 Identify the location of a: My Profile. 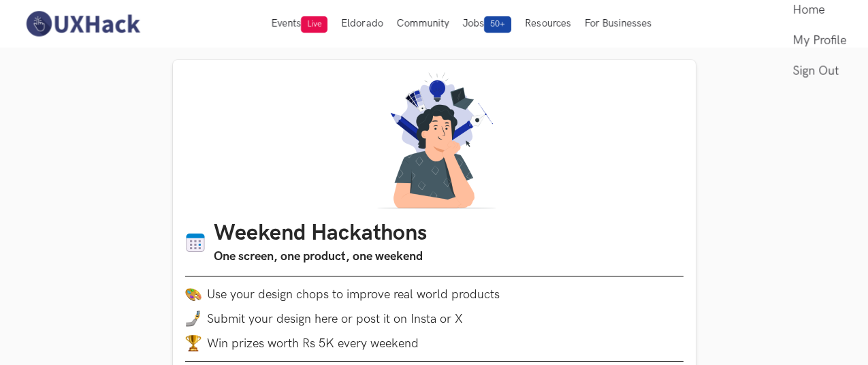
(820, 40).